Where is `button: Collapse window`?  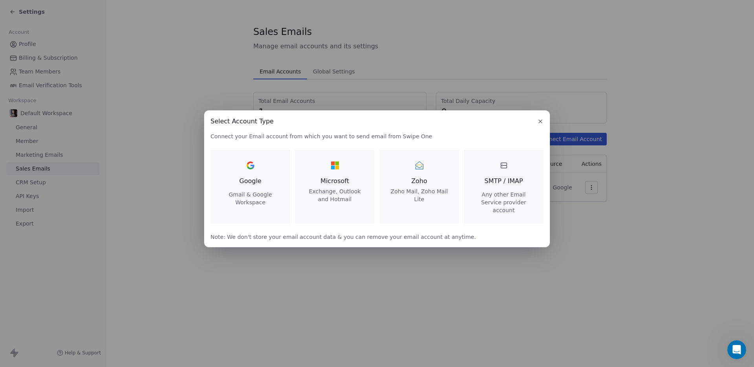 button: Collapse window is located at coordinates (258, 11).